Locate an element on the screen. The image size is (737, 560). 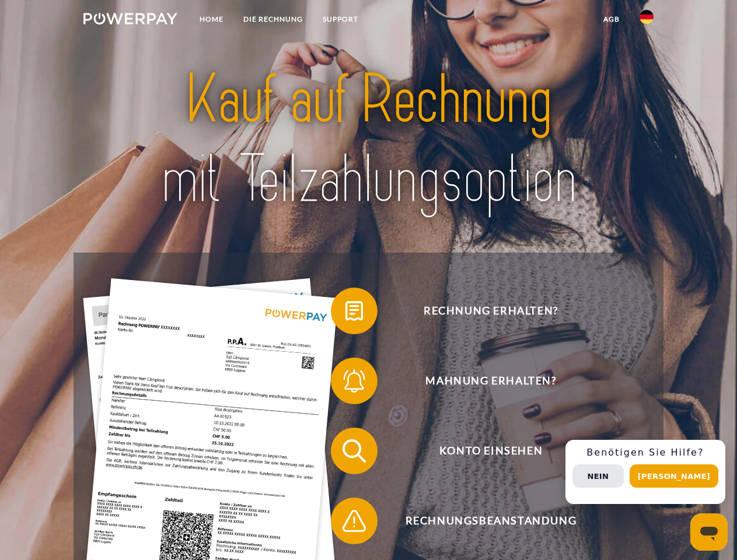
span: Rechnungsbeanstandung is located at coordinates (491, 521).